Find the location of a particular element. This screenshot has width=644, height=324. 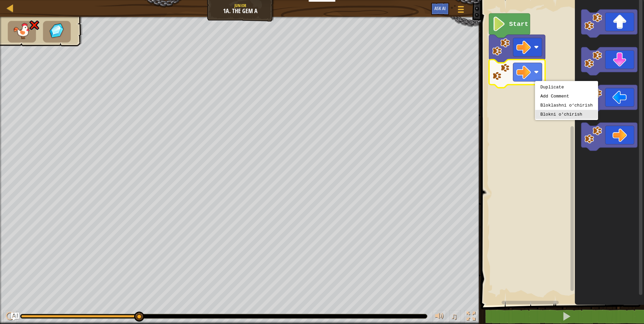

div: Blokni o'chirish is located at coordinates (567, 114).